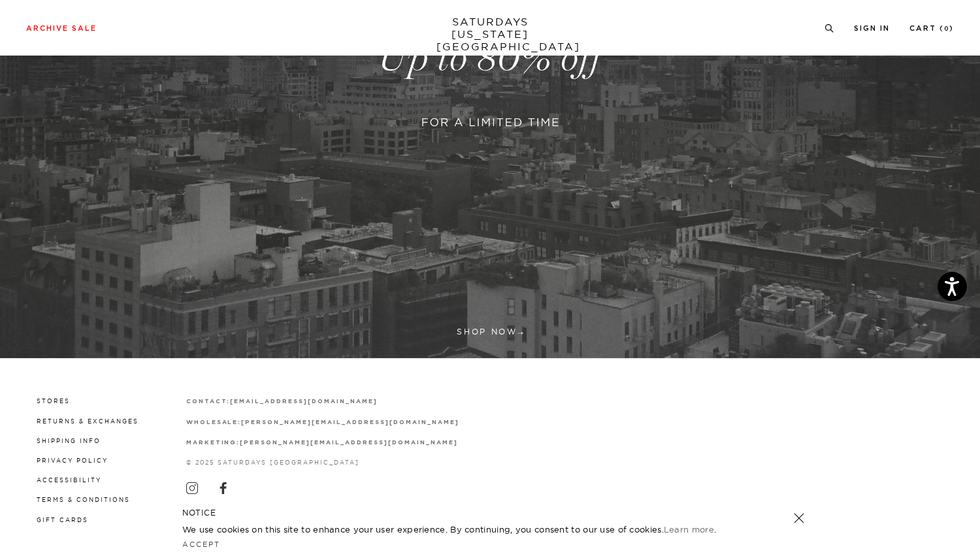 The height and width of the screenshot is (560, 980). I want to click on a: Privacy Policy, so click(72, 460).